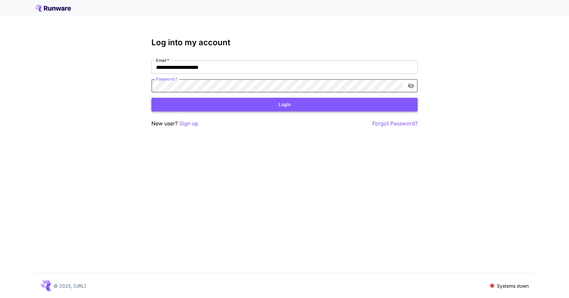 The height and width of the screenshot is (298, 569). Describe the element at coordinates (189, 123) in the screenshot. I see `p: Sign up` at that location.